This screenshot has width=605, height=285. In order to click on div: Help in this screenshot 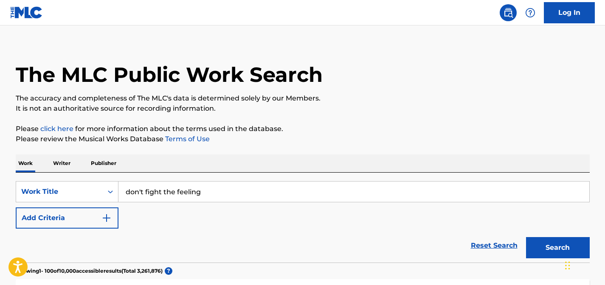, I will do `click(530, 13)`.